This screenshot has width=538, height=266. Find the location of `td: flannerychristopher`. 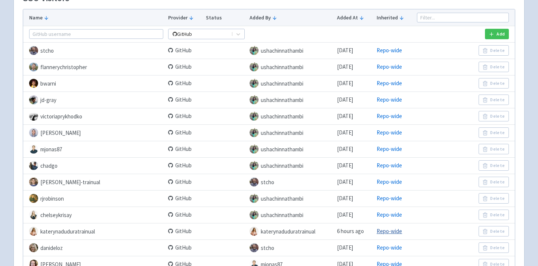

td: flannerychristopher is located at coordinates (94, 67).